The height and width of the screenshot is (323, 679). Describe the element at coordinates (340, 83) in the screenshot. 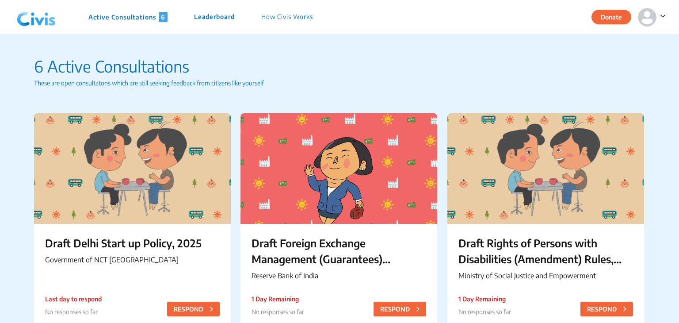

I see `p: These are open consultatons which are still seeking feedback from citizens like yourself` at that location.